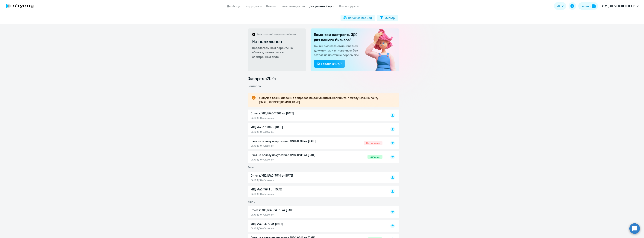  Describe the element at coordinates (387, 18) in the screenshot. I see `button: Фильтр` at that location.